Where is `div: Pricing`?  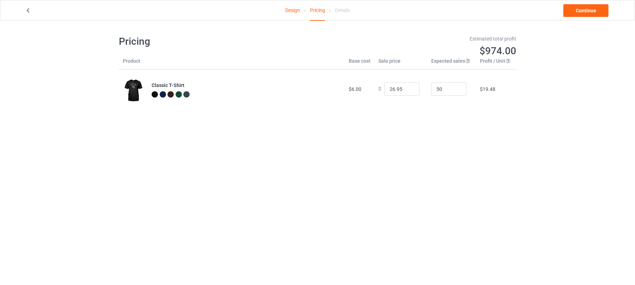
div: Pricing is located at coordinates (317, 11).